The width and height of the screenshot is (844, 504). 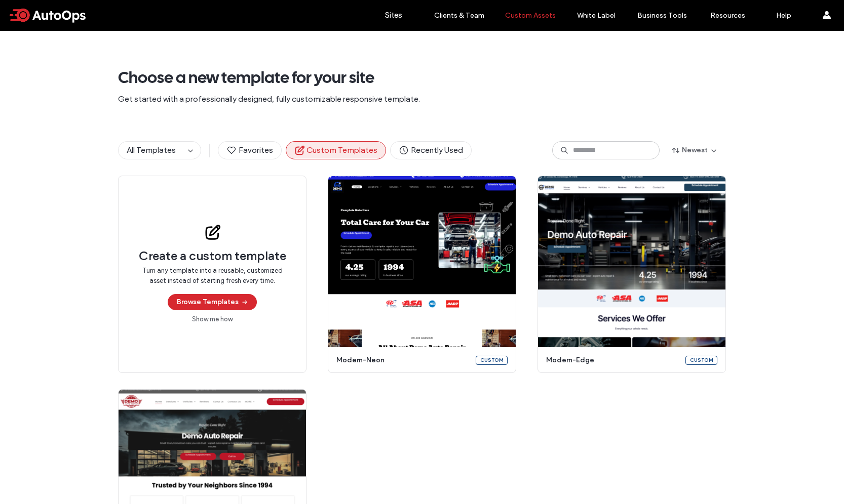 I want to click on label: Business Tools, so click(x=662, y=15).